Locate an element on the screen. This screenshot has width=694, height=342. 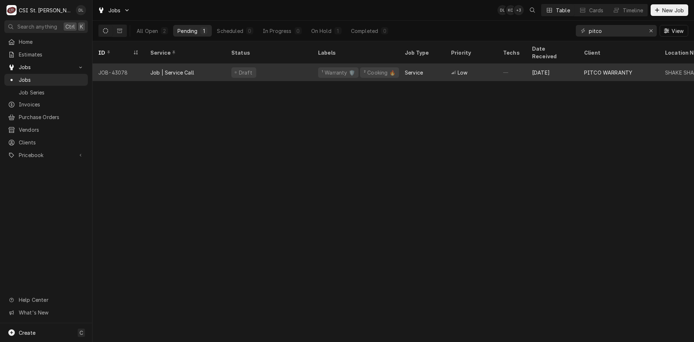
a: Jobs is located at coordinates (46, 80).